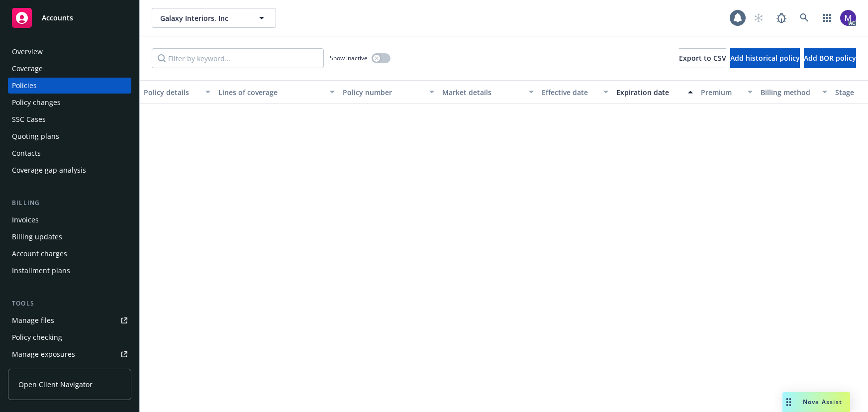 The width and height of the screenshot is (868, 412). Describe the element at coordinates (203, 18) in the screenshot. I see `span: Galaxy Interiors, Inc` at that location.